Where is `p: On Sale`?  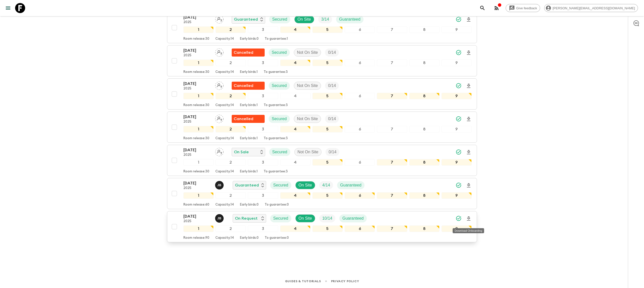 p: On Sale is located at coordinates (241, 152).